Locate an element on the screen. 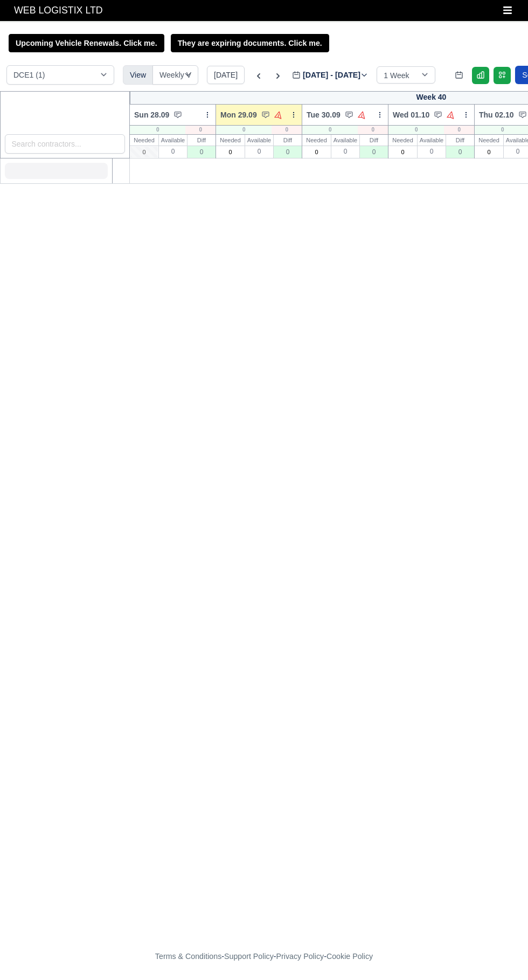 The width and height of the screenshot is (528, 980). a: Support Policy is located at coordinates (249, 956).